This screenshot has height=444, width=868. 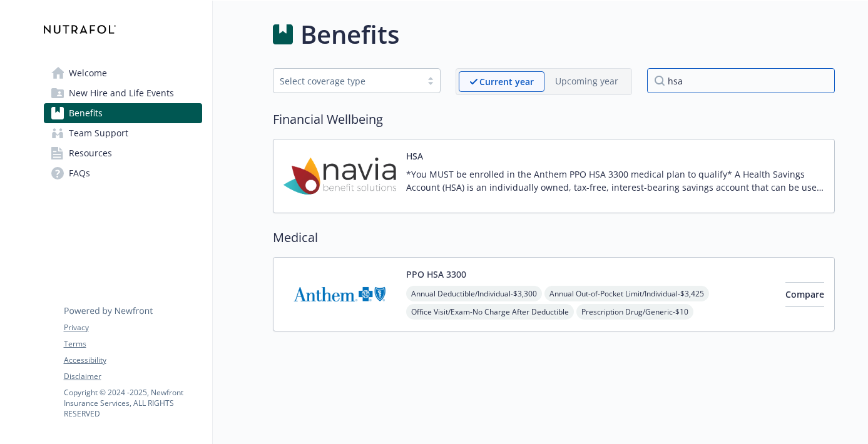 I want to click on span: Team Support, so click(x=99, y=133).